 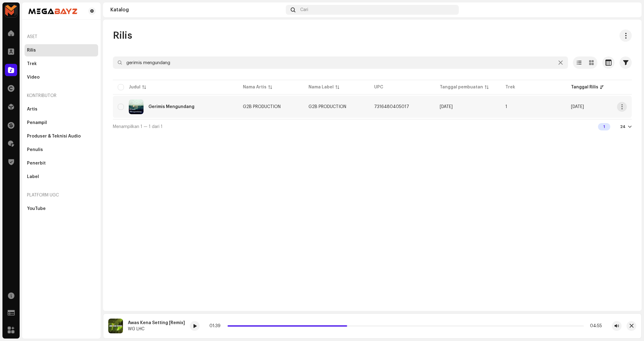 What do you see at coordinates (122, 35) in the screenshot?
I see `span: Rilis` at bounding box center [122, 35].